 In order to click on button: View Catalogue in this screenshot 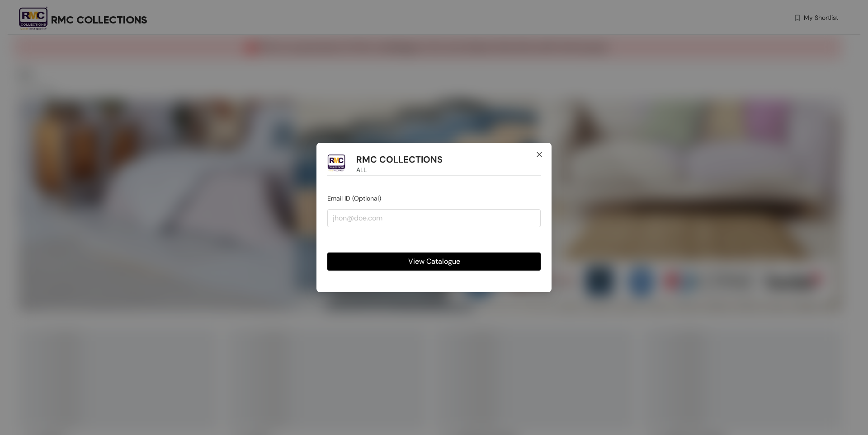, I will do `click(434, 262)`.